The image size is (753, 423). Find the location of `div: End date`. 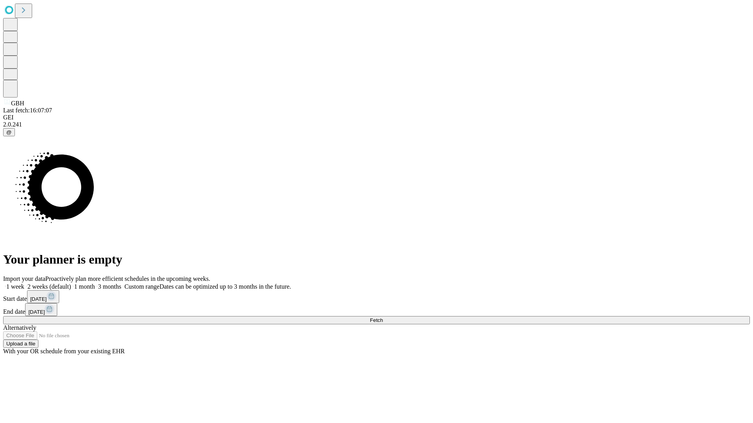

div: End date is located at coordinates (376, 310).